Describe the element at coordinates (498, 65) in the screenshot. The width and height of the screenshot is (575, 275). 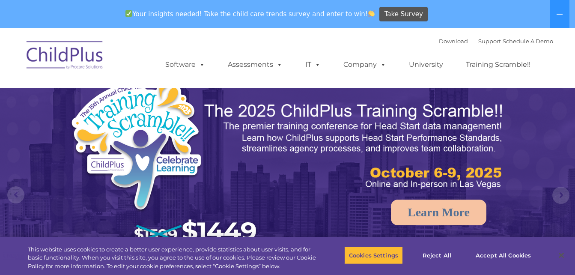
I see `a: Training Scramble!!` at that location.